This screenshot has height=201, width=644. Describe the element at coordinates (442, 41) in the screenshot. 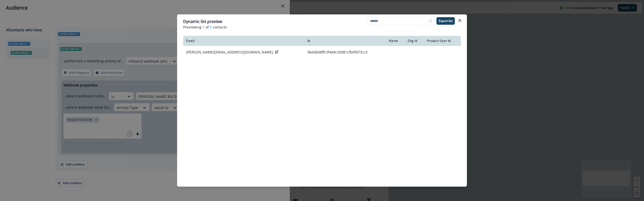

I see `div: Product User Id` at that location.